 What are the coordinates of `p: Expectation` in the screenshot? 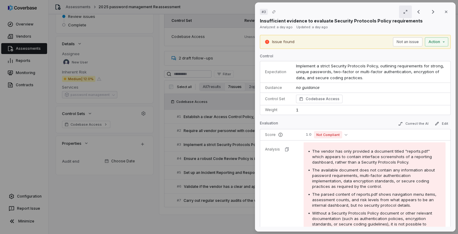 It's located at (275, 72).